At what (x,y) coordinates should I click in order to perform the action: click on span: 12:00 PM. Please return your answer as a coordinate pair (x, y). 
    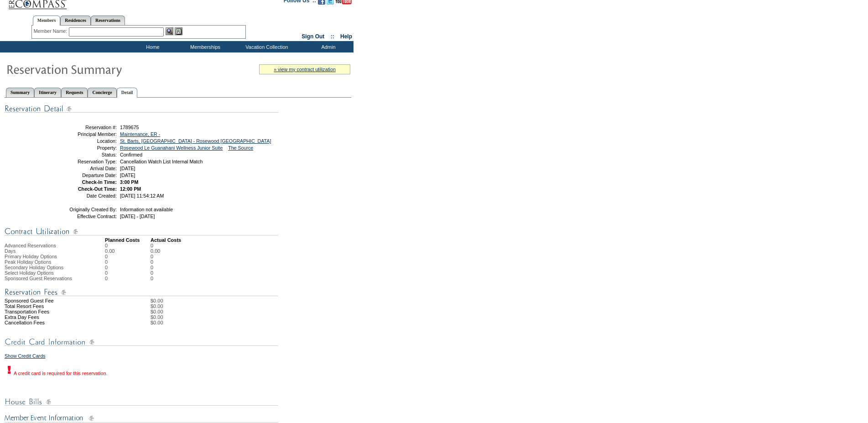
    Looking at the image, I should click on (131, 188).